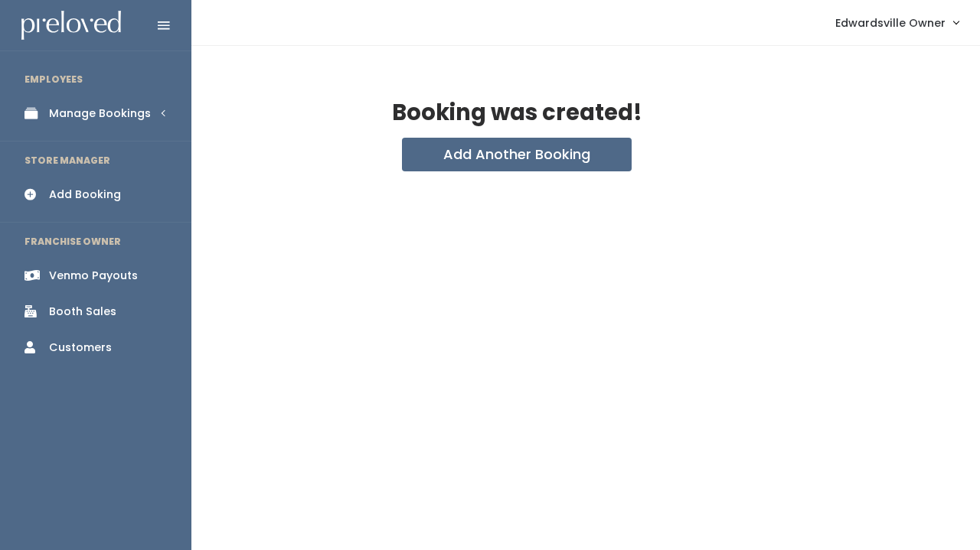 This screenshot has width=980, height=550. Describe the element at coordinates (517, 154) in the screenshot. I see `a: Add Another Booking` at that location.